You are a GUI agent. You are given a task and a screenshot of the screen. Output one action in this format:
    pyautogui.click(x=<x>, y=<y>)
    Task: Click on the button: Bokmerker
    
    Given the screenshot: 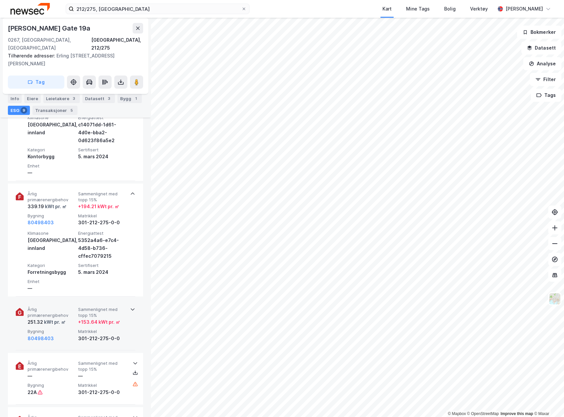 What is the action you would take?
    pyautogui.click(x=539, y=32)
    